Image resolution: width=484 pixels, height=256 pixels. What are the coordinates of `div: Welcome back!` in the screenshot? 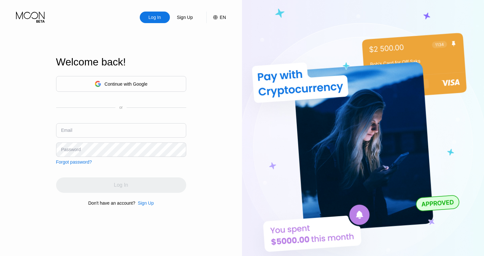 It's located at (121, 62).